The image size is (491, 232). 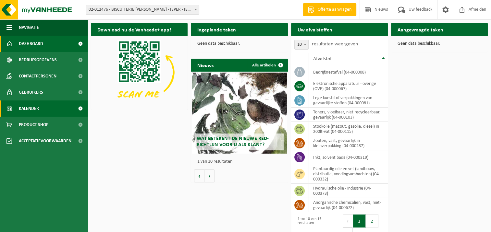 I want to click on h2: Aangevraagde taken, so click(x=420, y=29).